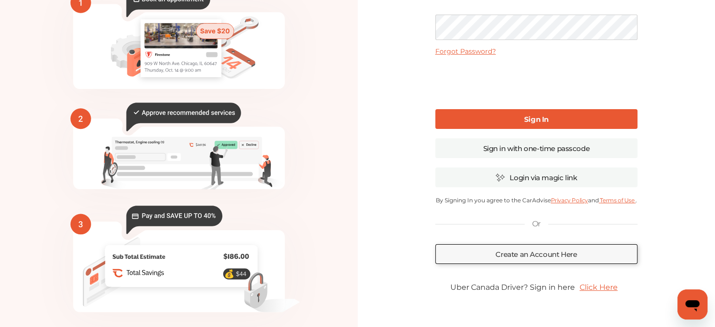  I want to click on a: Login via magic link, so click(536, 177).